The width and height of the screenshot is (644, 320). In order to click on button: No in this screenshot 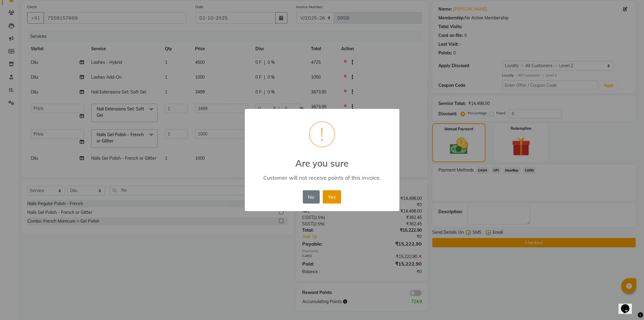, I will do `click(311, 197)`.